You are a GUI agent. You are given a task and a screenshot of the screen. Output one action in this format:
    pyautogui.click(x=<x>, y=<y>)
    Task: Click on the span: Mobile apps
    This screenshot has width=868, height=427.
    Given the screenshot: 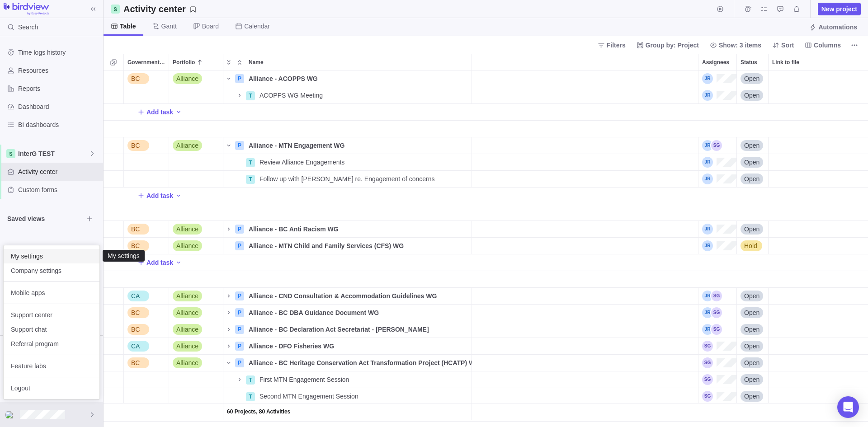 What is the action you would take?
    pyautogui.click(x=52, y=293)
    